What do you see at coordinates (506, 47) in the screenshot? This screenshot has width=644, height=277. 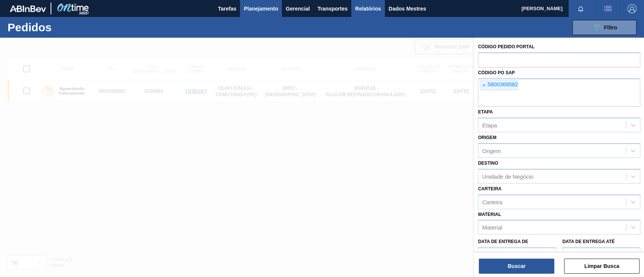 I see `font: Código Pedido Portal` at bounding box center [506, 47].